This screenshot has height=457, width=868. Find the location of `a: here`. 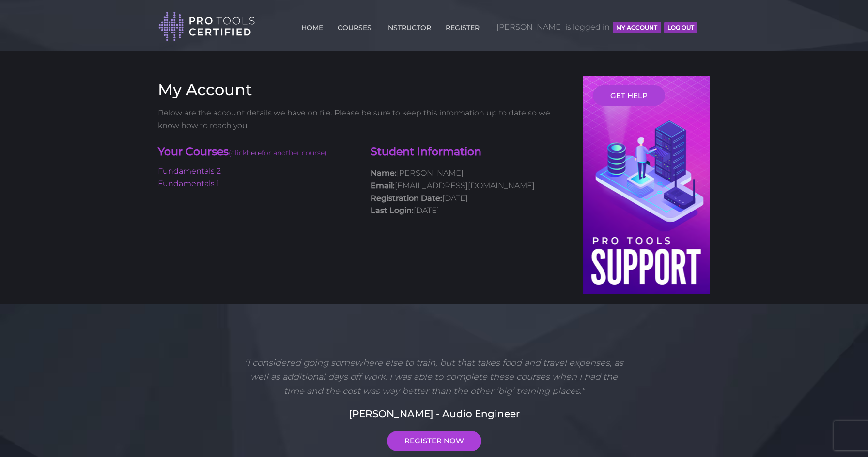

a: here is located at coordinates (254, 153).